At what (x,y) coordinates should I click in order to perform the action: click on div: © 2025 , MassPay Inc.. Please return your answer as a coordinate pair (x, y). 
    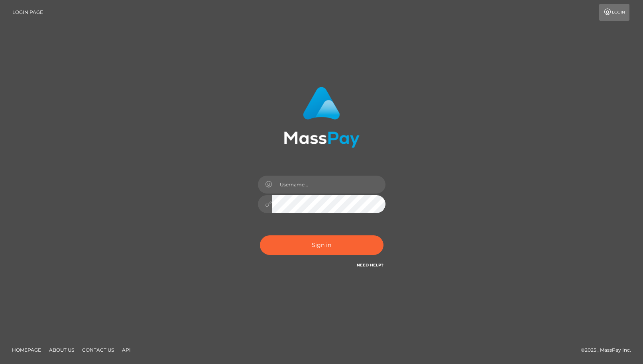
    Looking at the image, I should click on (608, 350).